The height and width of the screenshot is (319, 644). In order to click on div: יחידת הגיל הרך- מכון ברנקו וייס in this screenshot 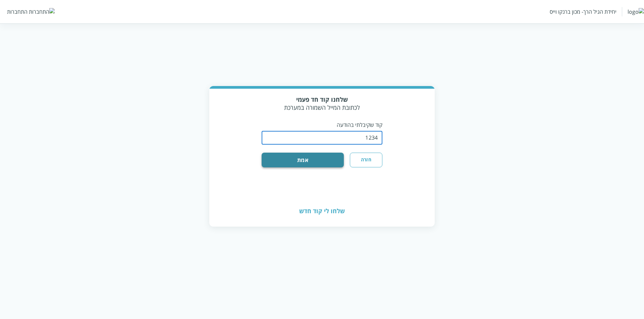, I will do `click(583, 12)`.